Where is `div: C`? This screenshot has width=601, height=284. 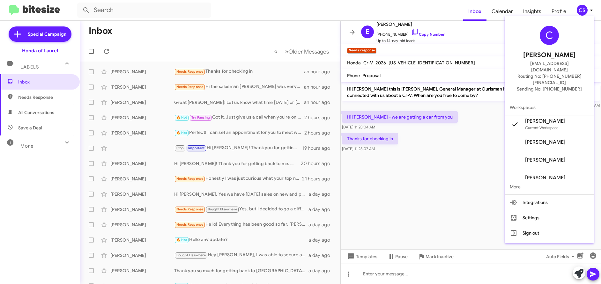 div: C is located at coordinates (550, 35).